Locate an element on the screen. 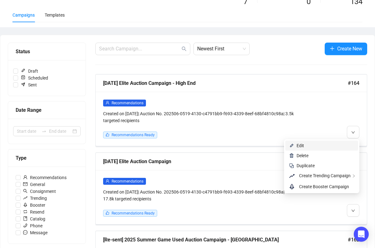 The height and width of the screenshot is (248, 375). button: Create New is located at coordinates (346, 49).